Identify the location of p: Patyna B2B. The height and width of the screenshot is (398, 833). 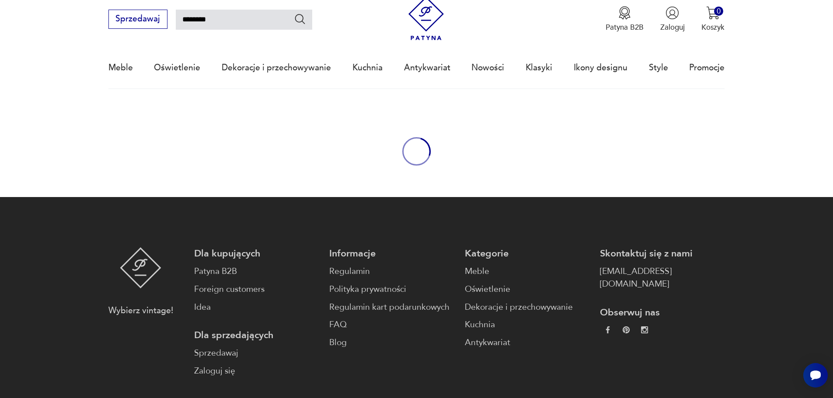
(624, 27).